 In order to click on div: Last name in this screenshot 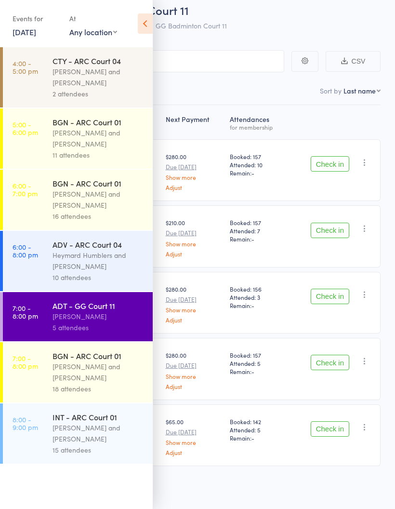, I will do `click(359, 91)`.